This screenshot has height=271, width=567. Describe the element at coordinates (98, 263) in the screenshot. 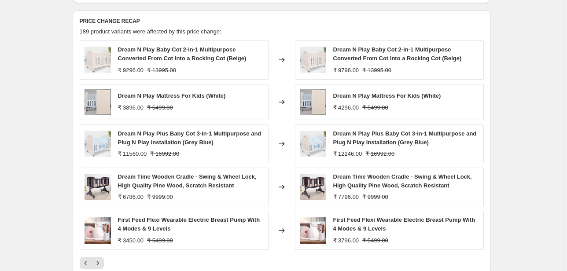

I see `button: Next` at that location.